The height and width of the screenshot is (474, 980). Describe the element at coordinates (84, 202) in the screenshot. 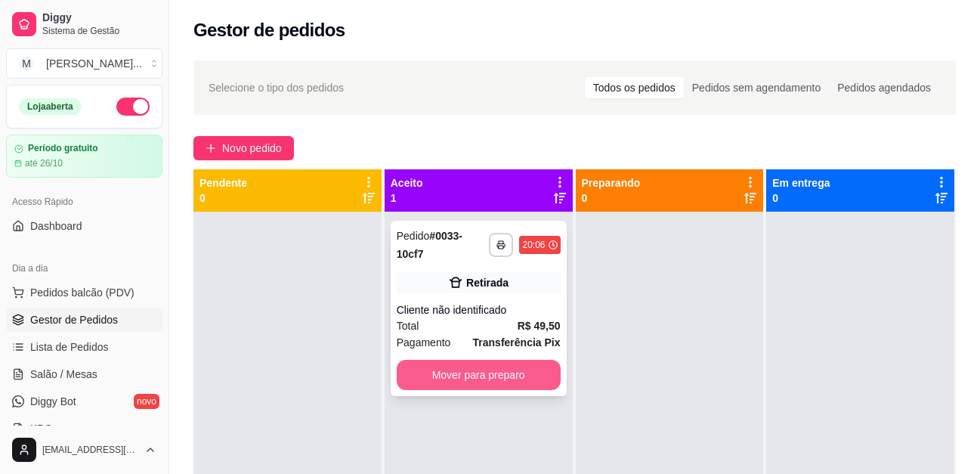

I see `div: Acesso Rápido` at that location.